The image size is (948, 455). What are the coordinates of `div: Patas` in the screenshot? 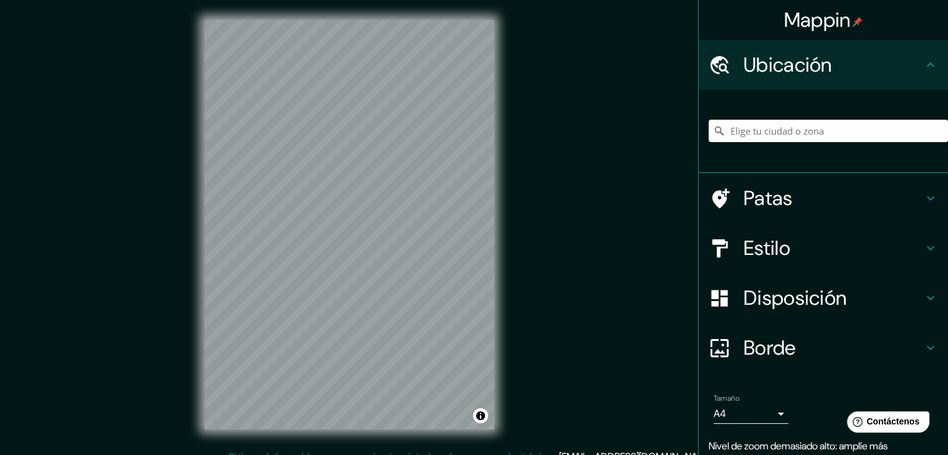 It's located at (824, 198).